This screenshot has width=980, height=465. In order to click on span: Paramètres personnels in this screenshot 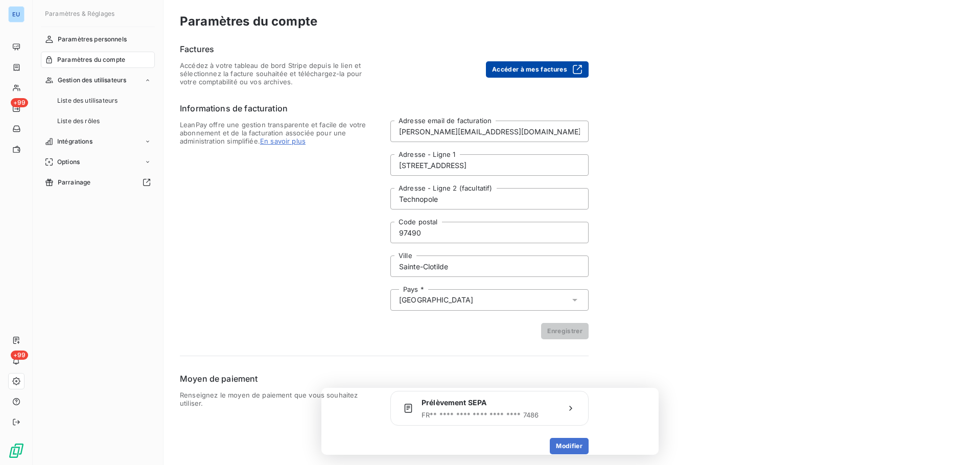, I will do `click(92, 40)`.